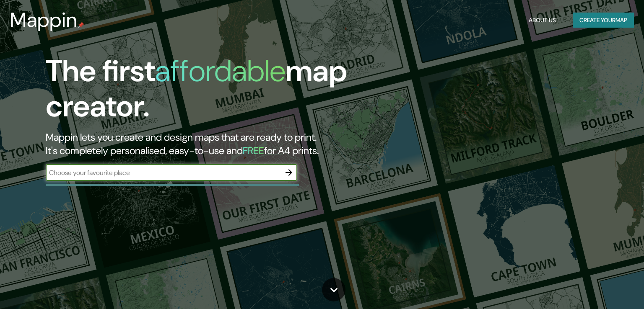  I want to click on h5: FREE, so click(254, 150).